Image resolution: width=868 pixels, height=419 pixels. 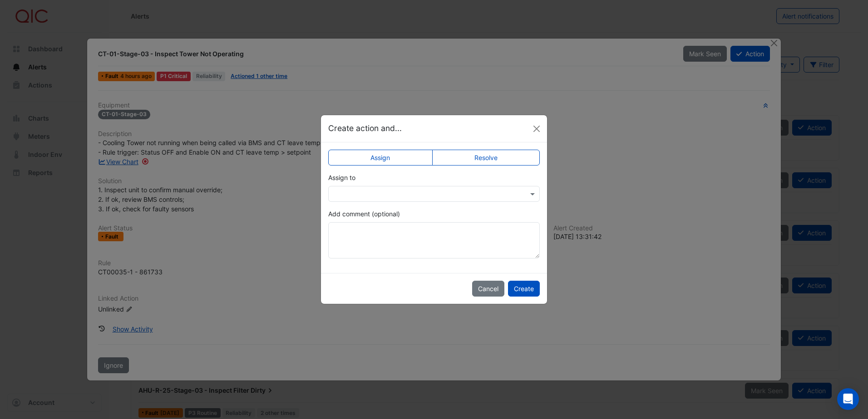 I want to click on button: Cancel, so click(x=488, y=289).